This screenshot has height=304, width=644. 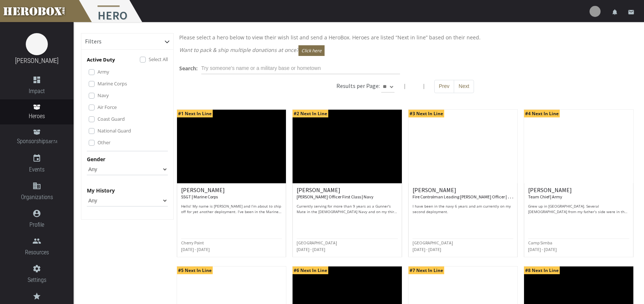 What do you see at coordinates (103, 72) in the screenshot?
I see `label: Army` at bounding box center [103, 72].